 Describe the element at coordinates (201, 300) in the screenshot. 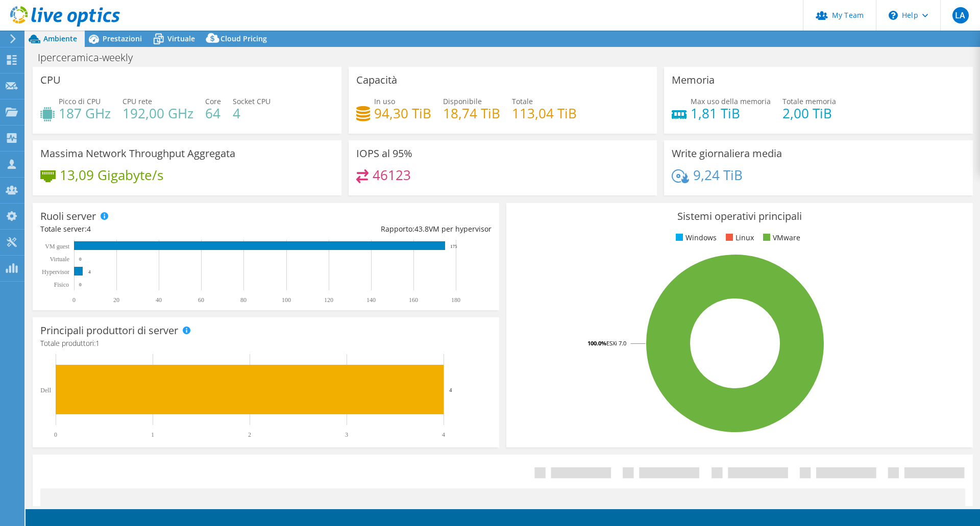

I see `text: 60` at that location.